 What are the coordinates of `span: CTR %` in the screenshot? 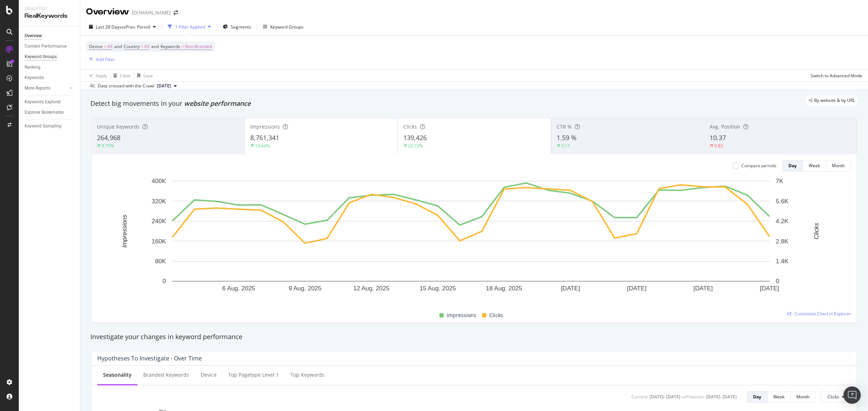 It's located at (564, 127).